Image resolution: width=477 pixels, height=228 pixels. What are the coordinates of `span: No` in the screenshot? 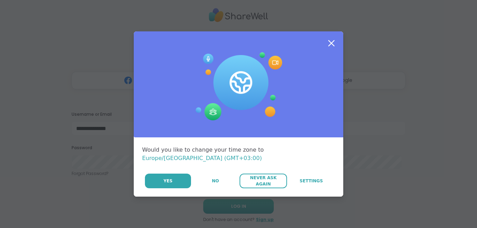 It's located at (215, 181).